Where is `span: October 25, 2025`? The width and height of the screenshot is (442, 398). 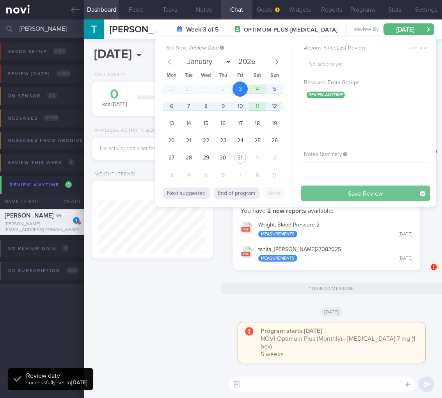
span: October 25, 2025 is located at coordinates (257, 140).